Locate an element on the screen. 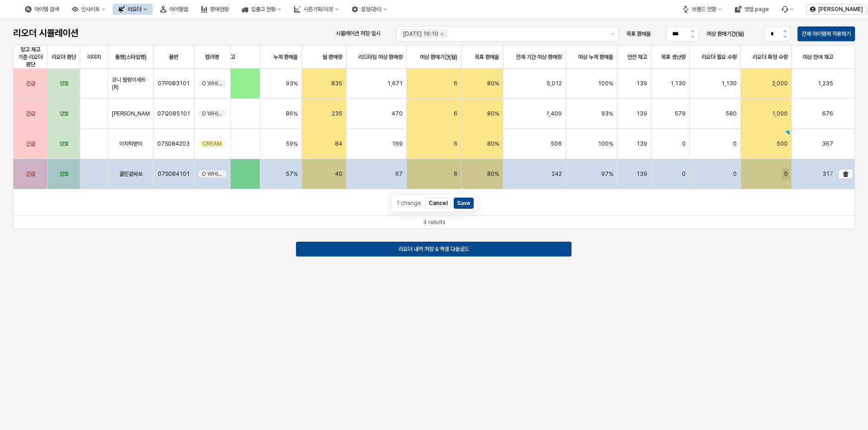 Image resolution: width=868 pixels, height=430 pixels. span: 07S084203 is located at coordinates (174, 144).